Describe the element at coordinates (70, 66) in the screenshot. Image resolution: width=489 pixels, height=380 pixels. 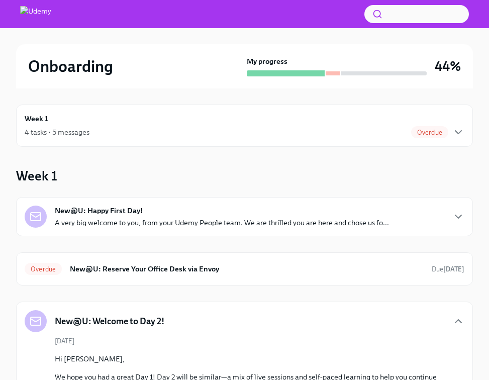
I see `h2: Onboarding` at that location.